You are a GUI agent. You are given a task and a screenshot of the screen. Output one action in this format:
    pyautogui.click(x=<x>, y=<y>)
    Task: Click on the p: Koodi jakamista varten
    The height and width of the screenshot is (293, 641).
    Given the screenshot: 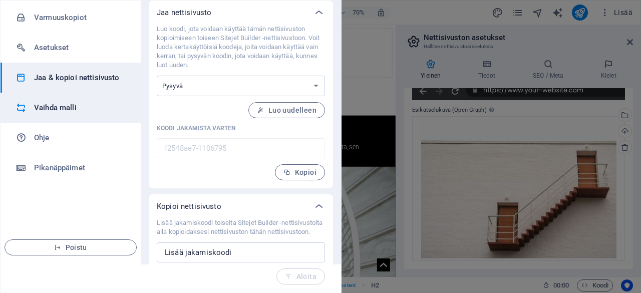 What is the action you would take?
    pyautogui.click(x=241, y=128)
    